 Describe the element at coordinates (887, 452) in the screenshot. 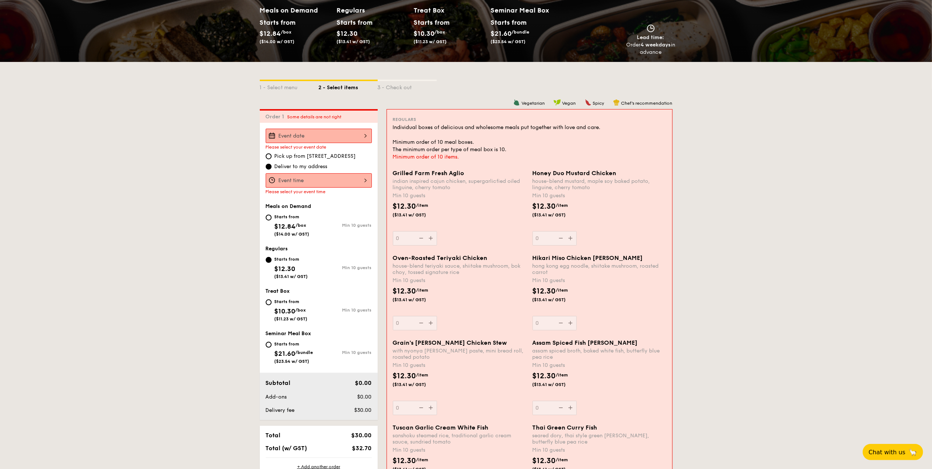

I see `span: Chat with us` at that location.